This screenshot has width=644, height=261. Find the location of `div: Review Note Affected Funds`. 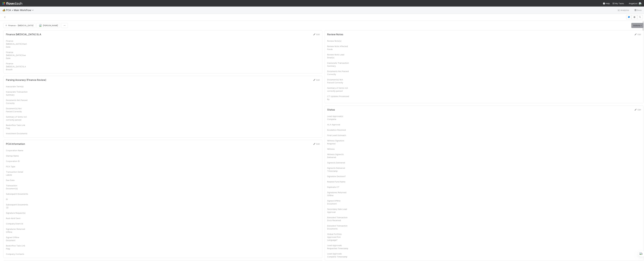

div: Review Note Affected Funds is located at coordinates (338, 48).